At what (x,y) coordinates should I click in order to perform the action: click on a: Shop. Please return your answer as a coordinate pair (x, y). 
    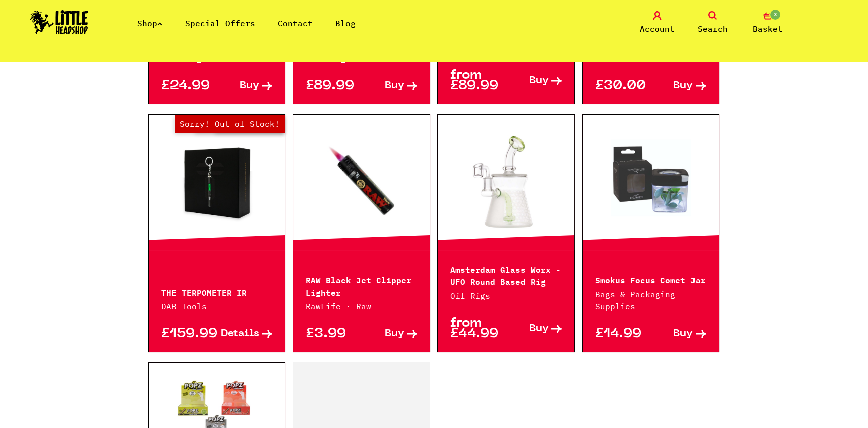
    Looking at the image, I should click on (150, 23).